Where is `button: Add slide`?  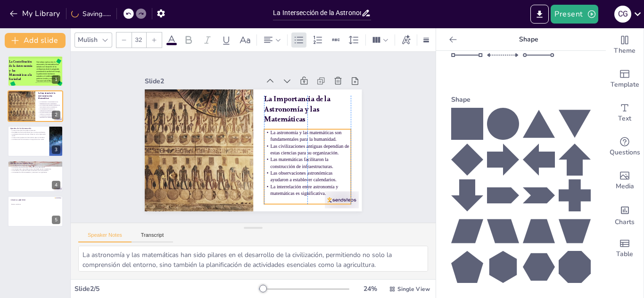
button: Add slide is located at coordinates (35, 41).